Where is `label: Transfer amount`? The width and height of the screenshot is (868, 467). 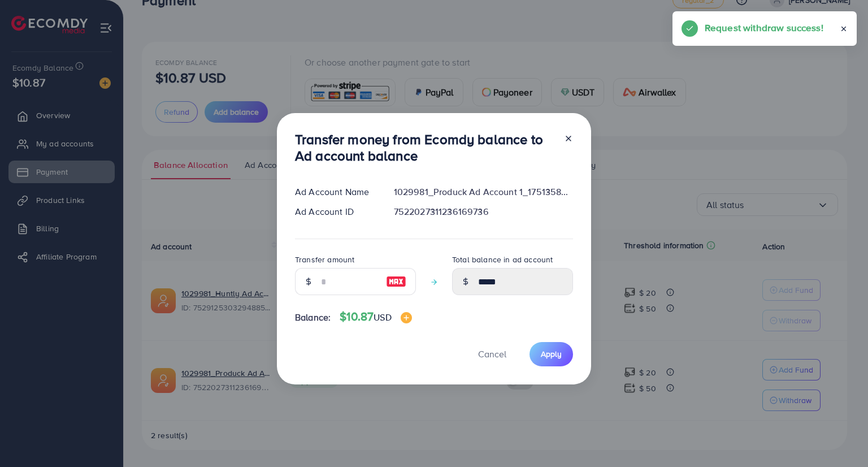 label: Transfer amount is located at coordinates (324, 260).